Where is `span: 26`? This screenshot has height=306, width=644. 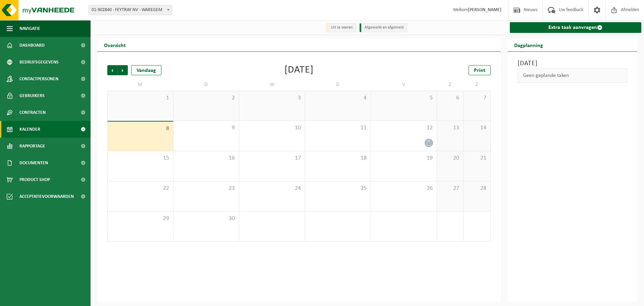
span: 26 is located at coordinates (404, 188).